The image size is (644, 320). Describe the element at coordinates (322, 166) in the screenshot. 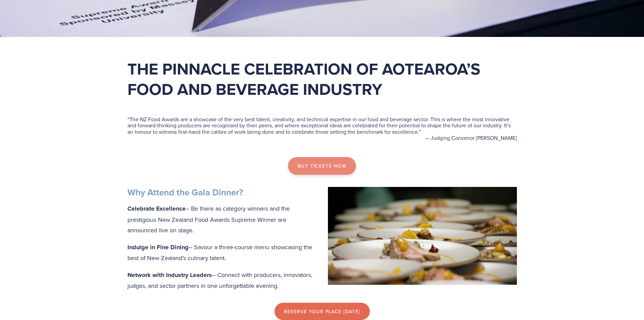

I see `a: Buy tickets now` at that location.